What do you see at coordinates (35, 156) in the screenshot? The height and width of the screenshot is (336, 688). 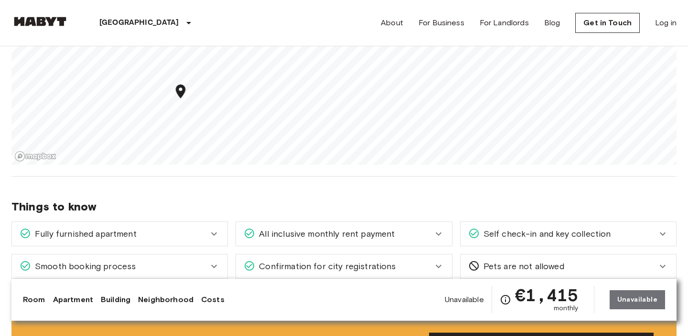 I see `a: Mapbox logo` at bounding box center [35, 156].